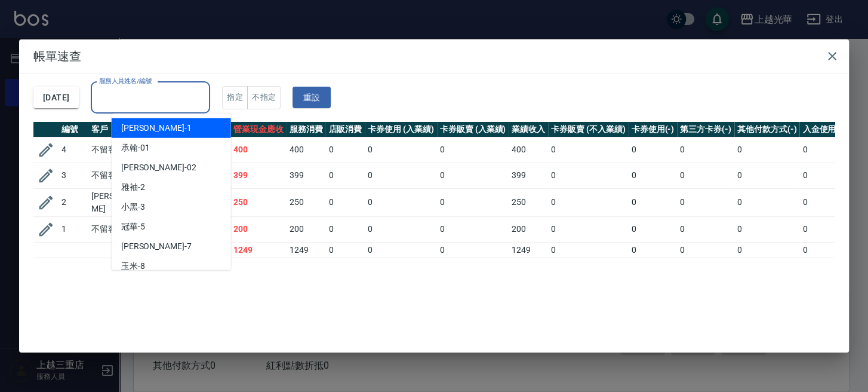  What do you see at coordinates (118, 129) in the screenshot?
I see `th: 客戶` at bounding box center [118, 129].